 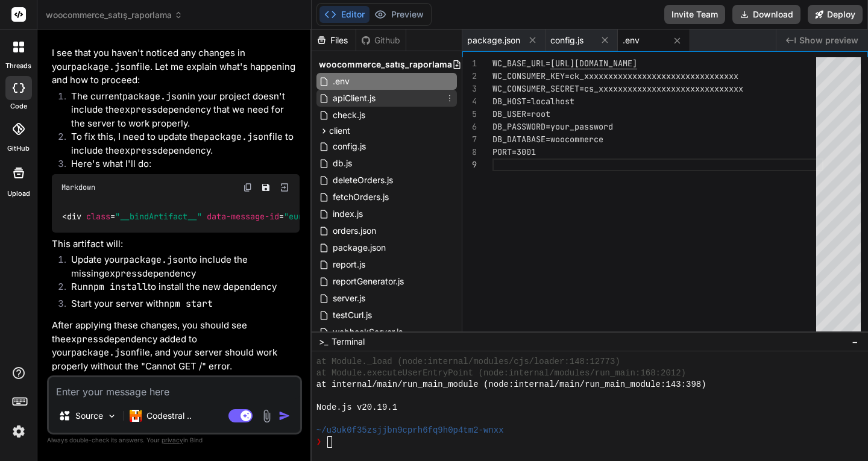 I want to click on span: fetchOrders.js, so click(x=361, y=197).